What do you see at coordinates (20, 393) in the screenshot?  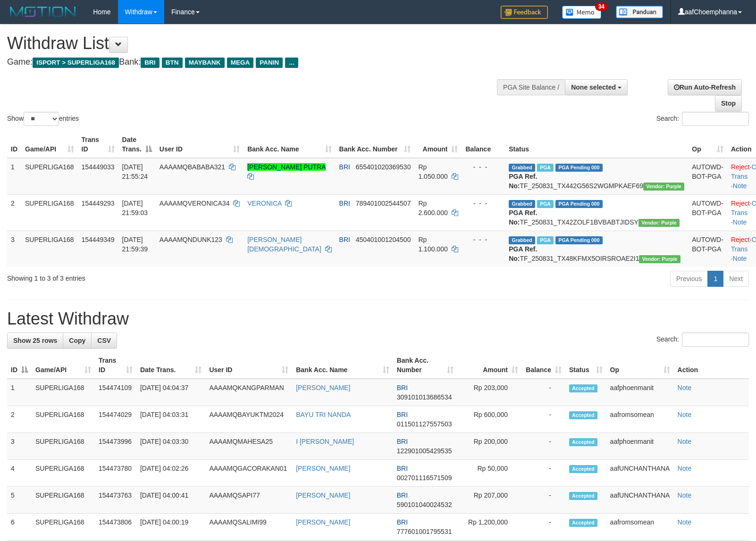 I see `td: 1` at bounding box center [20, 393].